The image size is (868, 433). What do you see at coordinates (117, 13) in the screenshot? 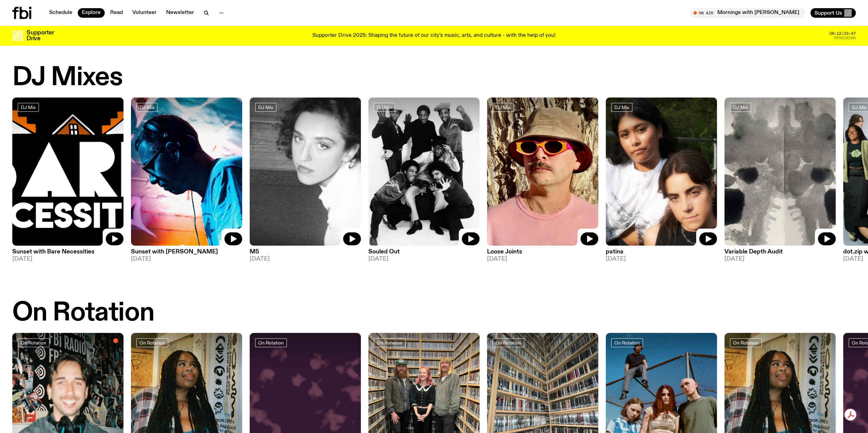
I see `a: Read` at bounding box center [117, 13].